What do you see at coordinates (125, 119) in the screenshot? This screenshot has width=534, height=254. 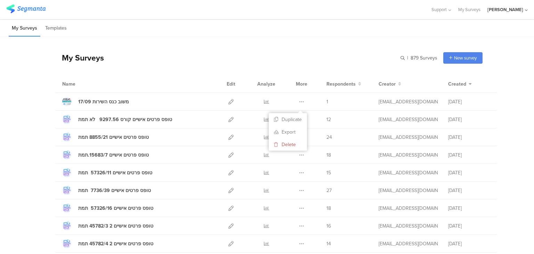 I see `div: טופס פרטים אישיים קורס 9297.56 לא תמת` at bounding box center [125, 119].